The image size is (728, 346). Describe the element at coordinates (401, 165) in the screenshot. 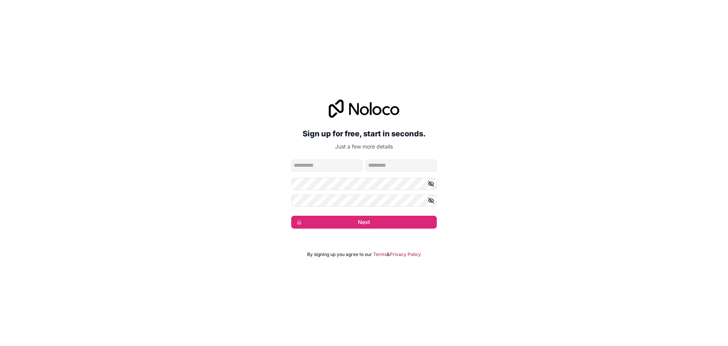

I see `input: family-name` at that location.